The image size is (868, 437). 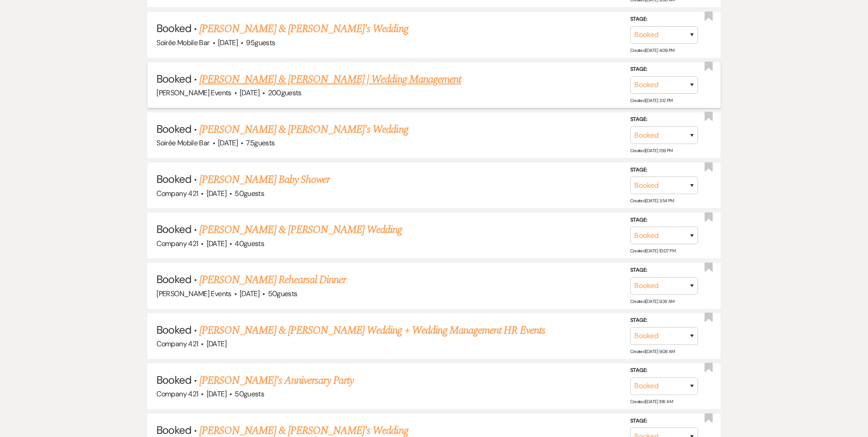 What do you see at coordinates (260, 143) in the screenshot?
I see `span: 75 guests` at bounding box center [260, 143].